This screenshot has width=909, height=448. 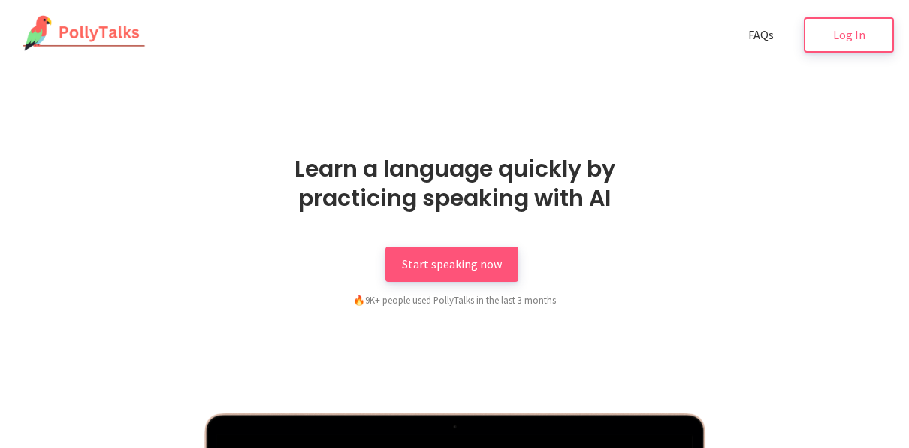 I want to click on a: FAQs, so click(x=761, y=35).